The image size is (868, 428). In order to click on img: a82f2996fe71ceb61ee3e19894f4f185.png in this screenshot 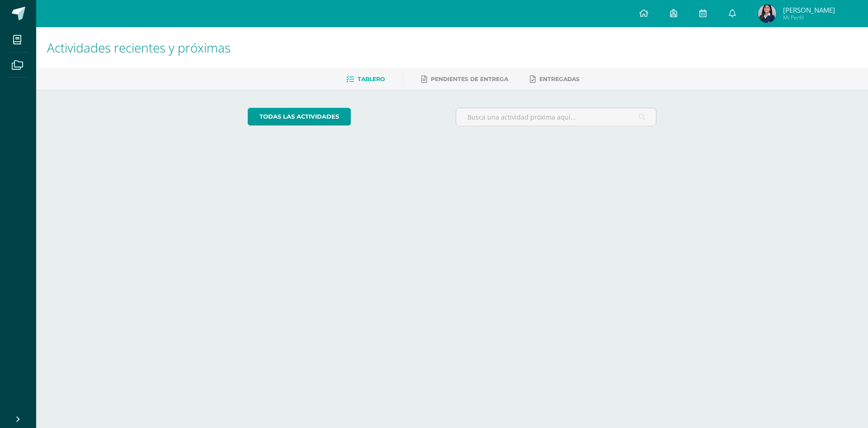, I will do `click(767, 14)`.